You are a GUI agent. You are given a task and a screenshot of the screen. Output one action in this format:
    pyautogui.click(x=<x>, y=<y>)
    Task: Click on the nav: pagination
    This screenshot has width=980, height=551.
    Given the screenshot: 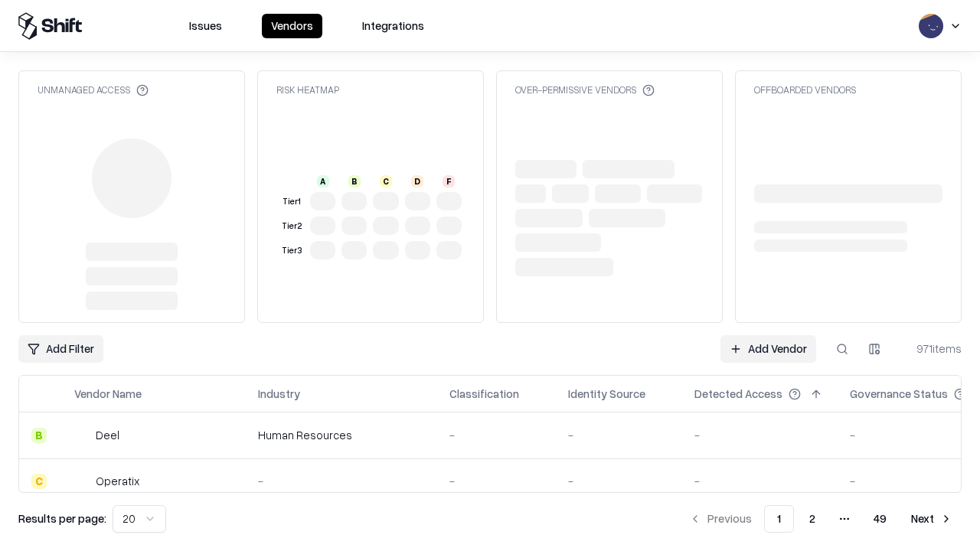 What is the action you would take?
    pyautogui.click(x=821, y=519)
    